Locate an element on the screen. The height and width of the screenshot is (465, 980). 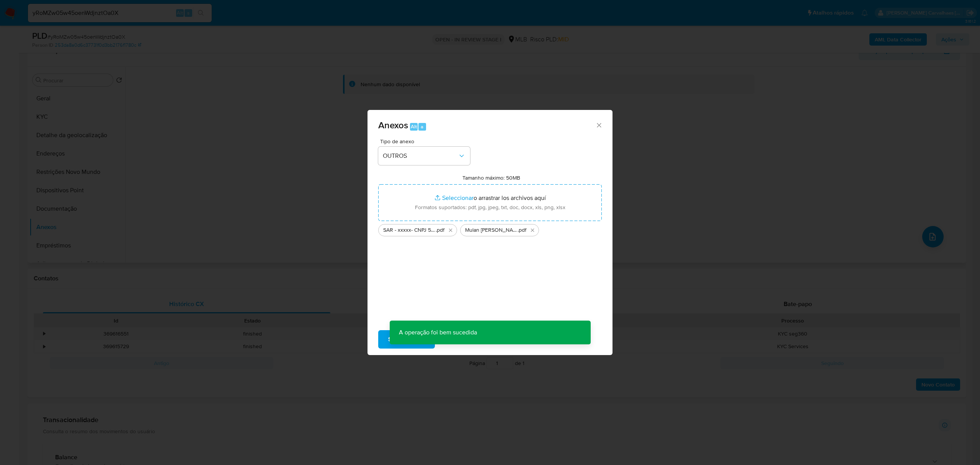
span: Tipo de anexo is located at coordinates (426, 142).